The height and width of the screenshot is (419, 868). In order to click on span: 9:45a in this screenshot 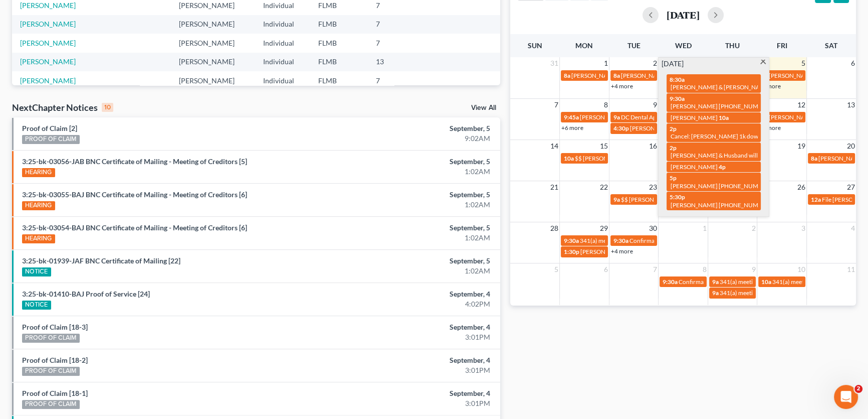, I will do `click(571, 117)`.